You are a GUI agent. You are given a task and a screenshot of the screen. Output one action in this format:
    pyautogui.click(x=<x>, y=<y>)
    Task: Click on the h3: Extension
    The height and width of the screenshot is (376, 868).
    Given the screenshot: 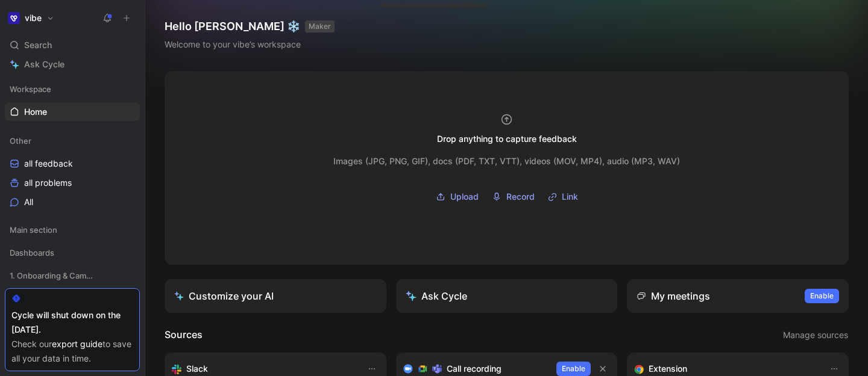 What is the action you would take?
    pyautogui.click(x=668, y=369)
    